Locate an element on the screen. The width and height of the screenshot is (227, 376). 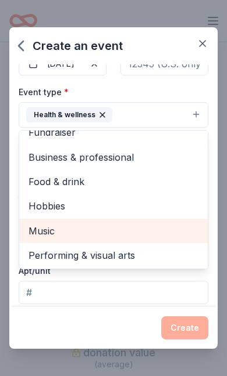
span: Food & drink is located at coordinates (113, 182).